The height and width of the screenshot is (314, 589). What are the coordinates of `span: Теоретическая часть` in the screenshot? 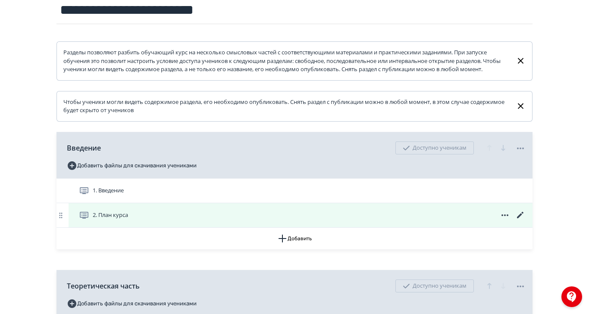 It's located at (103, 286).